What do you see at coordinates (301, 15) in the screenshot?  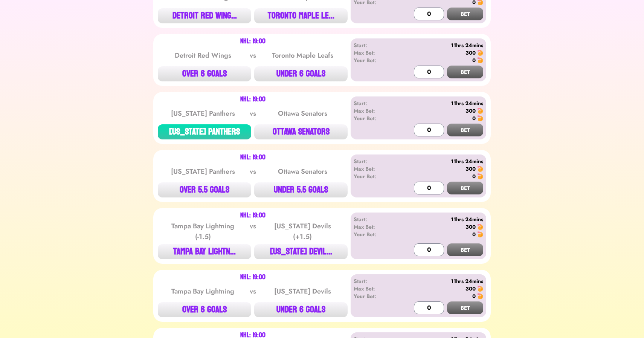 I see `button: TORONTO MAPLE LE...` at bounding box center [301, 15].